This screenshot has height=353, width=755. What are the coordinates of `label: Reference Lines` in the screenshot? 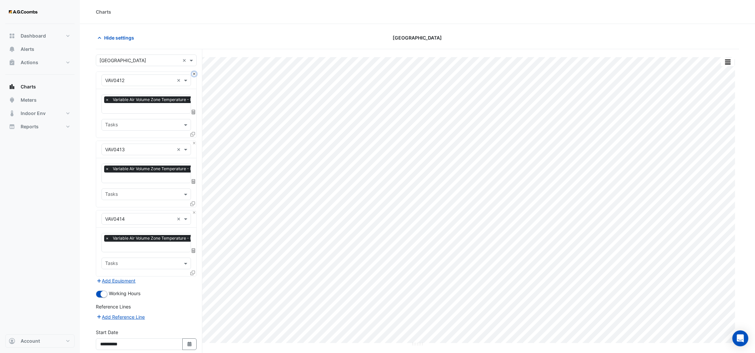 It's located at (113, 307).